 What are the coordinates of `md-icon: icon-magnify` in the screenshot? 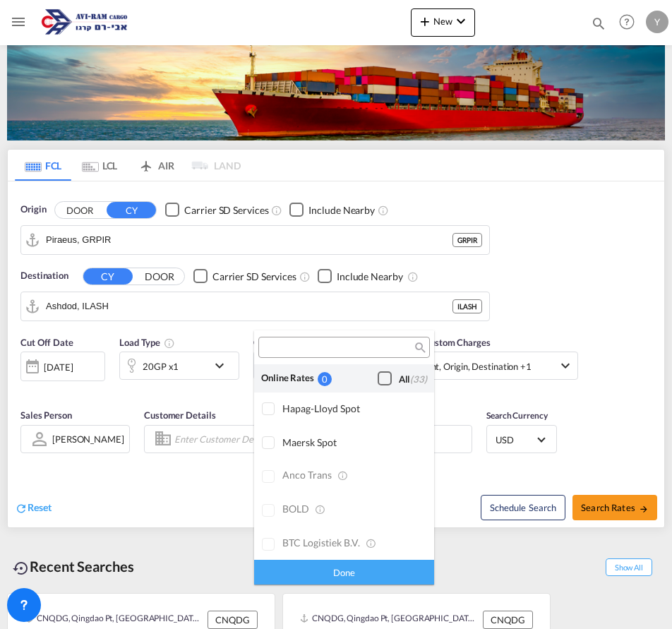 It's located at (419, 347).